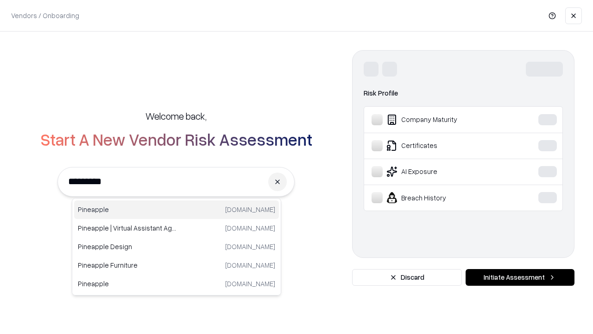 This screenshot has height=334, width=593. What do you see at coordinates (127, 265) in the screenshot?
I see `p: Pineapple Furniture` at bounding box center [127, 265].